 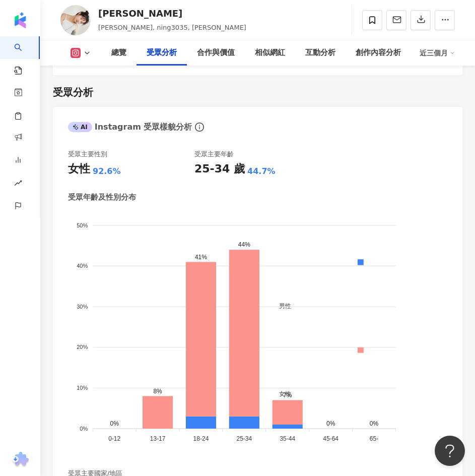 I want to click on tspan: 10%, so click(x=82, y=387).